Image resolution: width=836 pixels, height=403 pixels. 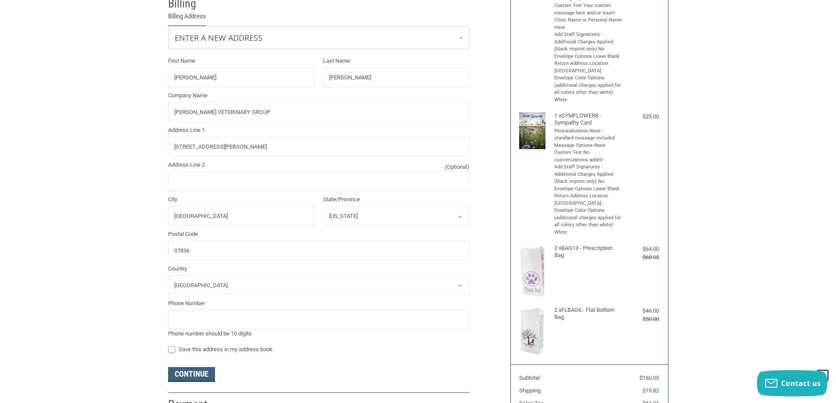 What do you see at coordinates (588, 156) in the screenshot?
I see `li: Custom Text No customizations added` at bounding box center [588, 156].